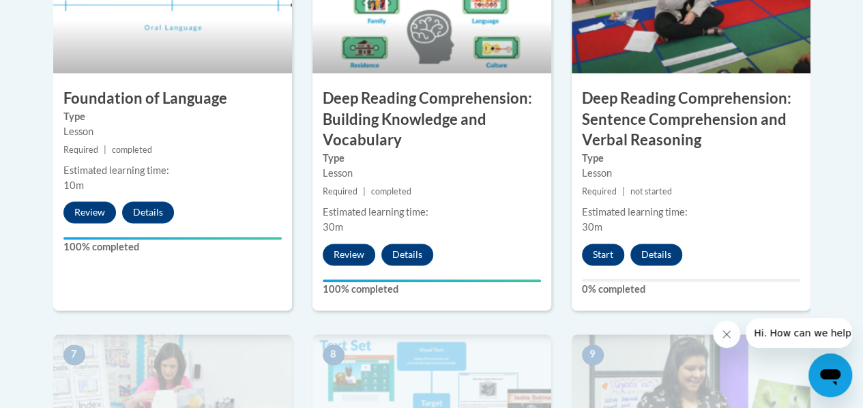 This screenshot has width=863, height=408. I want to click on span: 8, so click(334, 355).